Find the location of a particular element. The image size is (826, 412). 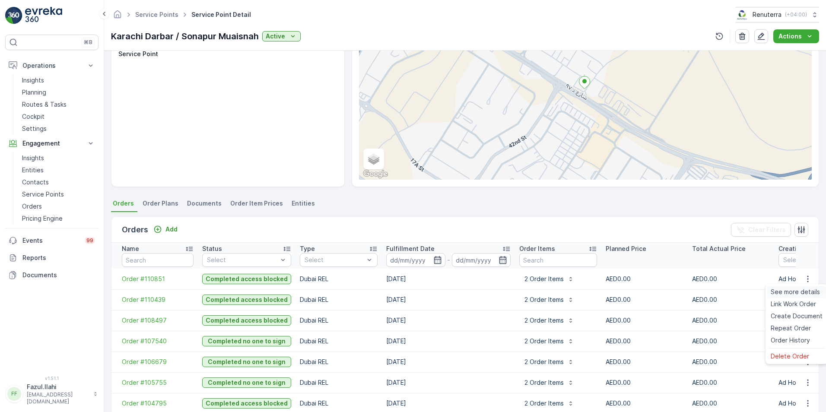

button: Renuterra(+04:00) is located at coordinates (777, 15).